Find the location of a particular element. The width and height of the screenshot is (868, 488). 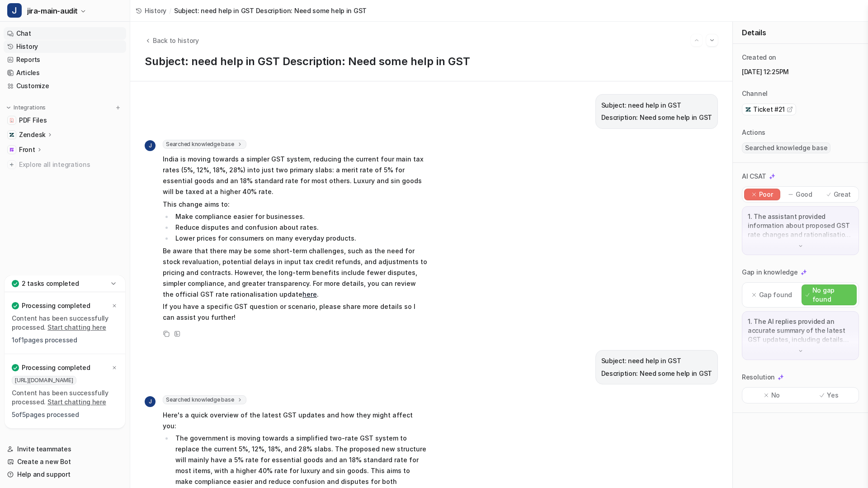

p: No is located at coordinates (776, 396).